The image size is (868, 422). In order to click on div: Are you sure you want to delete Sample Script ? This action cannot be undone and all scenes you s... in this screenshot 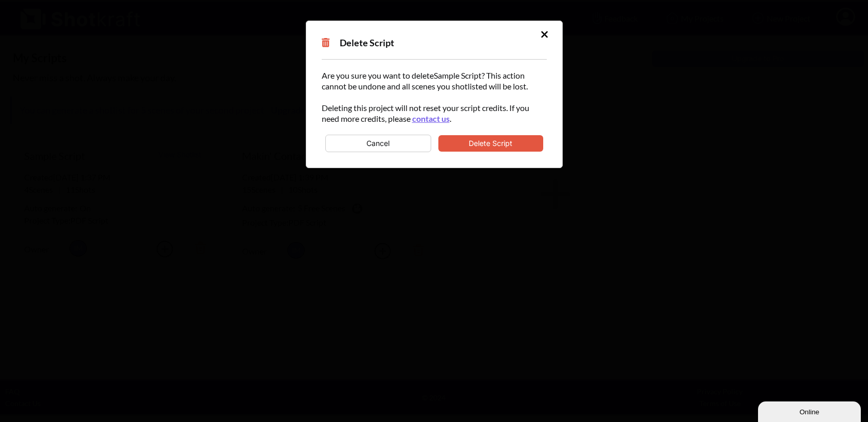, I will do `click(434, 111)`.